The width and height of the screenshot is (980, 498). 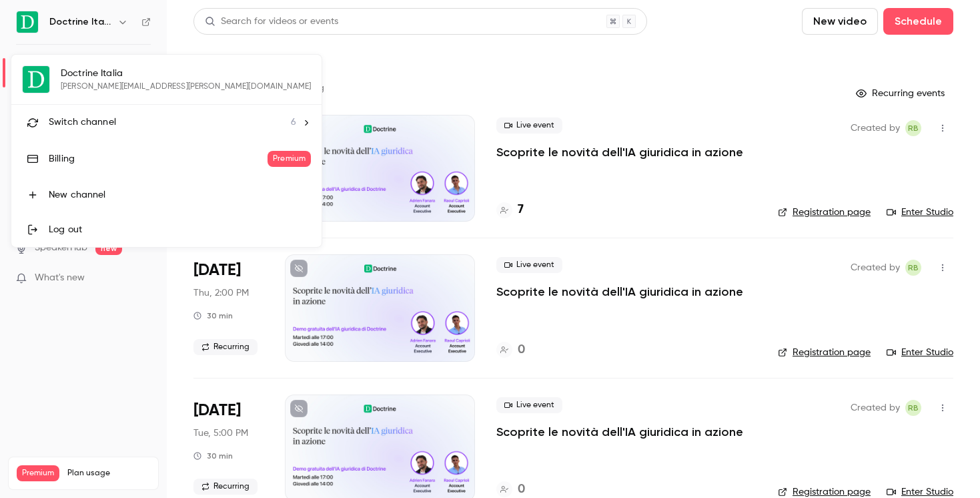 I want to click on div: Log out, so click(x=180, y=230).